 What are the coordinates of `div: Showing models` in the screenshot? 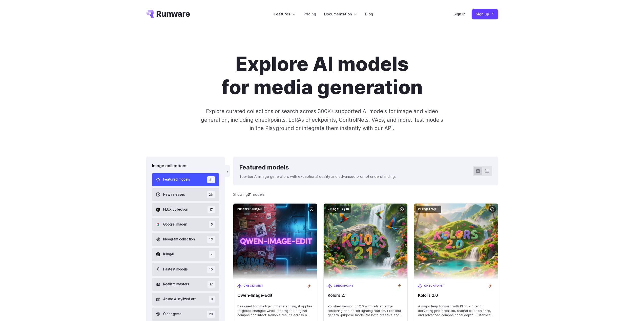 It's located at (248, 194).